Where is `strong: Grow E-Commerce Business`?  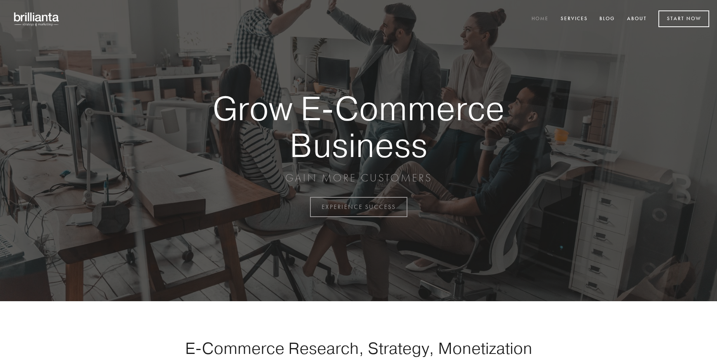 strong: Grow E-Commerce Business is located at coordinates (358, 126).